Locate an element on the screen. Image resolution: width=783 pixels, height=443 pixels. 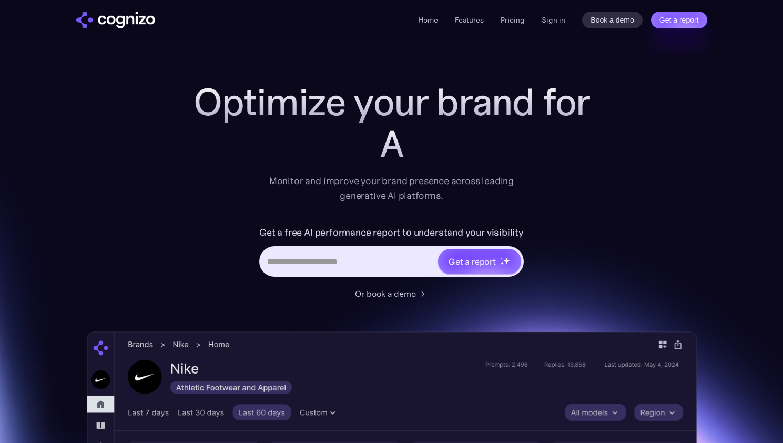
div: Monitor and improve your brand presence across leading generative AI platforms. is located at coordinates (392, 188).